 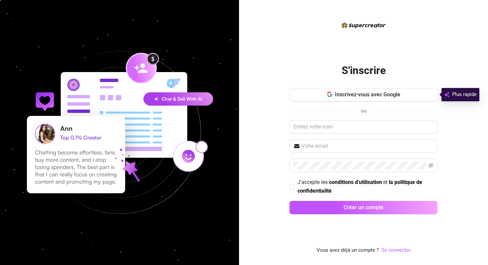 What do you see at coordinates (367, 146) in the screenshot?
I see `input: Votre email` at bounding box center [367, 146].